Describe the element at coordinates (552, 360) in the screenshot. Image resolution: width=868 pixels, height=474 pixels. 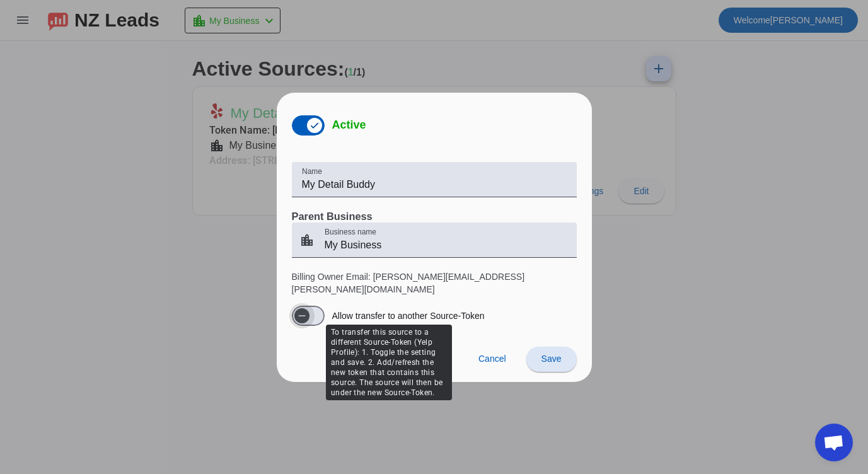
I see `button: Save` at that location.